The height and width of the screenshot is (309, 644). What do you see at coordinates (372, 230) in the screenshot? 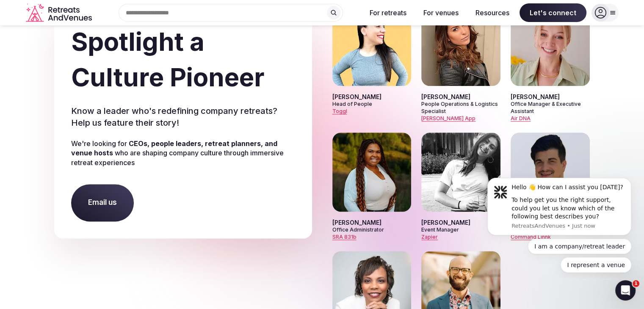
I see `p: Office Administrator` at bounding box center [372, 230].